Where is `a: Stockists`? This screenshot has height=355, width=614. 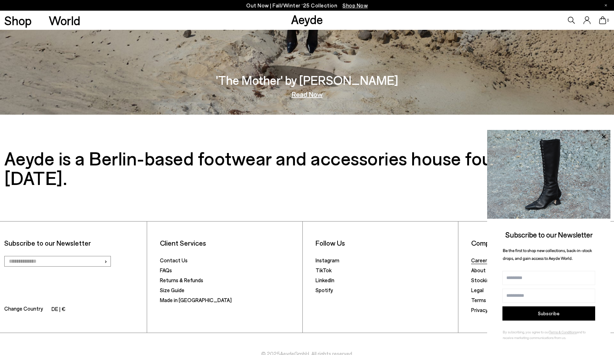
a: Stockists is located at coordinates (483, 280).